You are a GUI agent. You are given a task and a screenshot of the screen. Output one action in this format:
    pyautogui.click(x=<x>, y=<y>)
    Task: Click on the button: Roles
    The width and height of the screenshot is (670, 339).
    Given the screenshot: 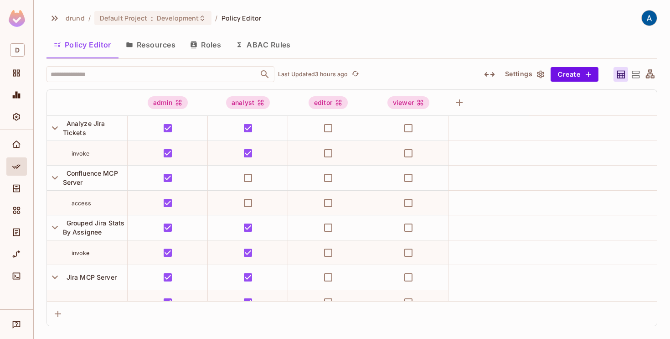 What is the action you would take?
    pyautogui.click(x=206, y=45)
    